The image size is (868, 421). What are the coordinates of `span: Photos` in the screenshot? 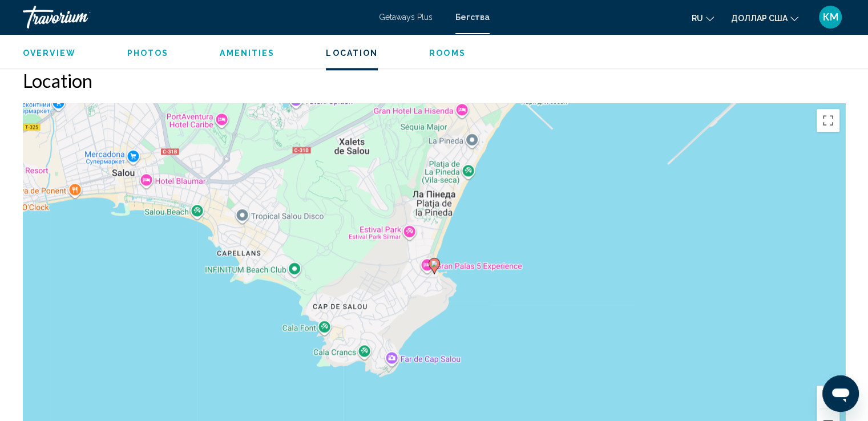 It's located at (148, 53).